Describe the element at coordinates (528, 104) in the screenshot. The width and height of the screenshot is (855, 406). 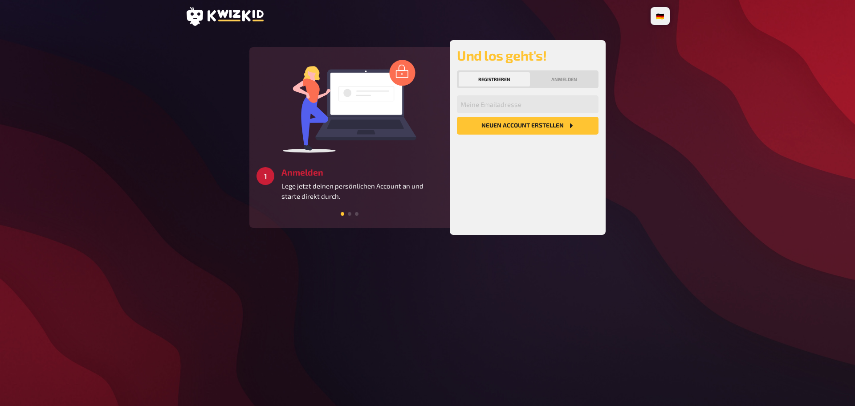
I see `input: Meine Emailadresse` at that location.